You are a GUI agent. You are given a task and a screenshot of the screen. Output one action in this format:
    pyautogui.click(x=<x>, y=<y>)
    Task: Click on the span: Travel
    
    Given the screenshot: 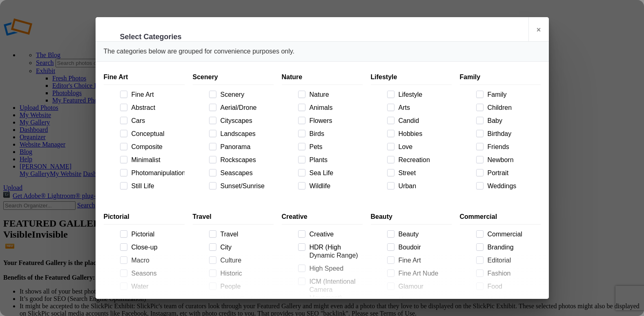 What is the action you would take?
    pyautogui.click(x=246, y=234)
    